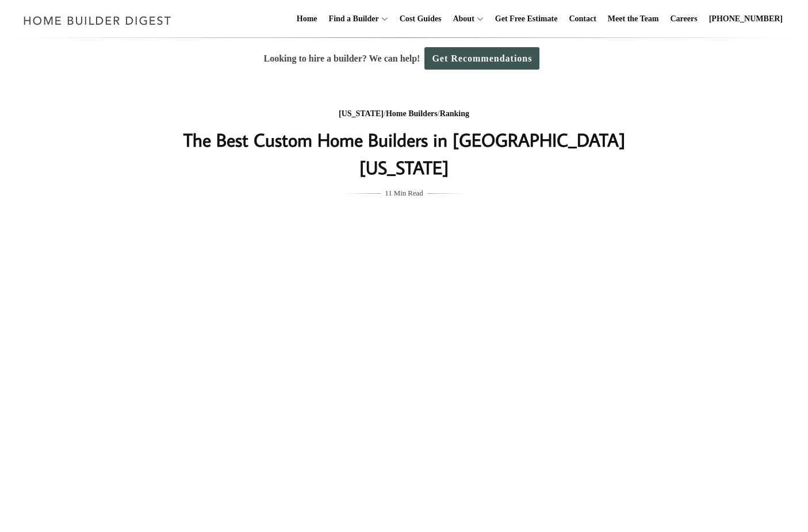  Describe the element at coordinates (482, 58) in the screenshot. I see `a: Get Recommendations` at that location.